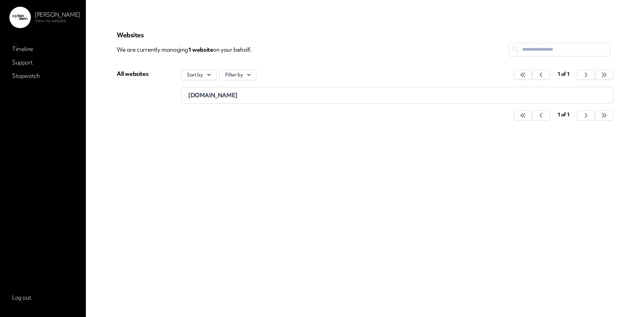  I want to click on div: All websites, so click(132, 74).